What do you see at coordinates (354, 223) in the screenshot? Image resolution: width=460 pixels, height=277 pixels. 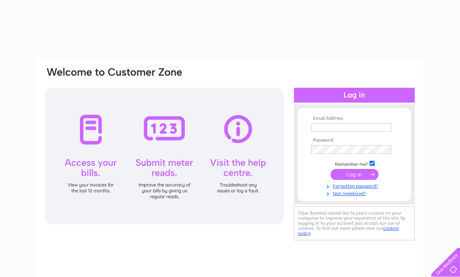 I see `div: Clear Business would like to place cookies on your computer to improve your experience of the sit...` at bounding box center [354, 223].